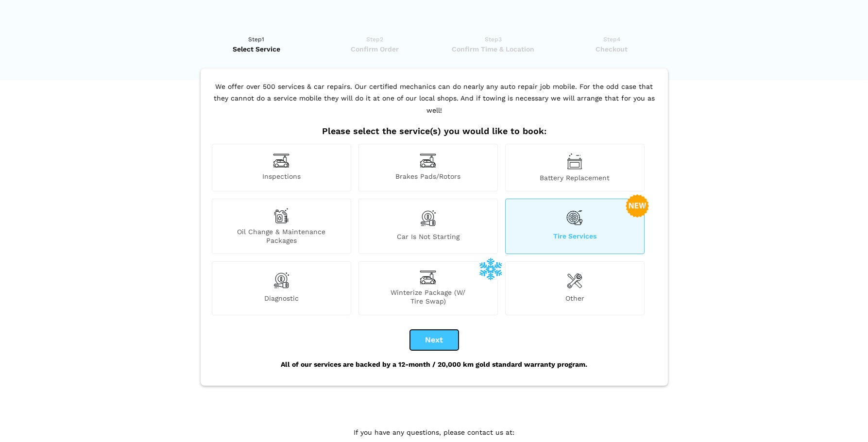 The width and height of the screenshot is (868, 442). I want to click on span: Select Service, so click(256, 49).